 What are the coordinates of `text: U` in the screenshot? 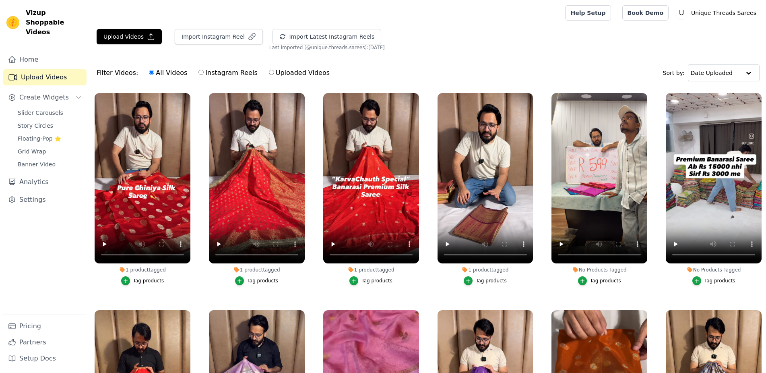 It's located at (681, 13).